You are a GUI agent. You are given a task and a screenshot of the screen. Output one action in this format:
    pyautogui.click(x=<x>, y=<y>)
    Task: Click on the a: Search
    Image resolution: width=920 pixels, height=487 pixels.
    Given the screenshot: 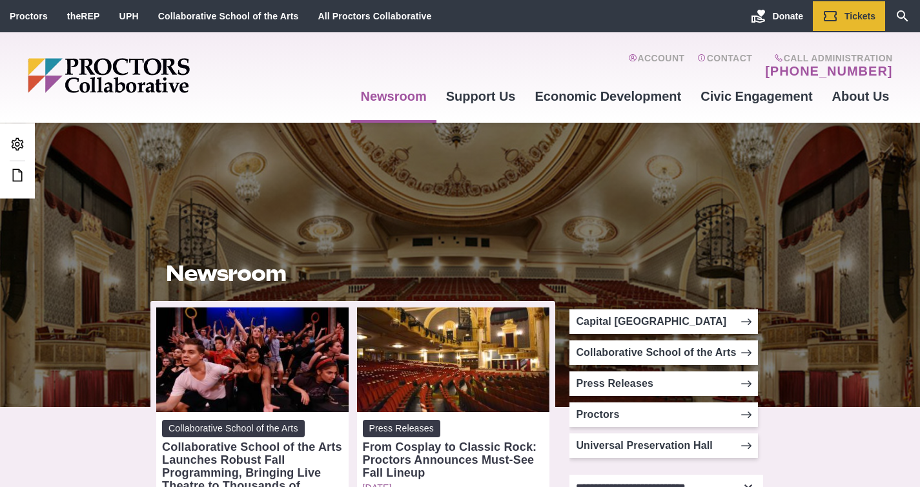 What is the action you would take?
    pyautogui.click(x=902, y=16)
    